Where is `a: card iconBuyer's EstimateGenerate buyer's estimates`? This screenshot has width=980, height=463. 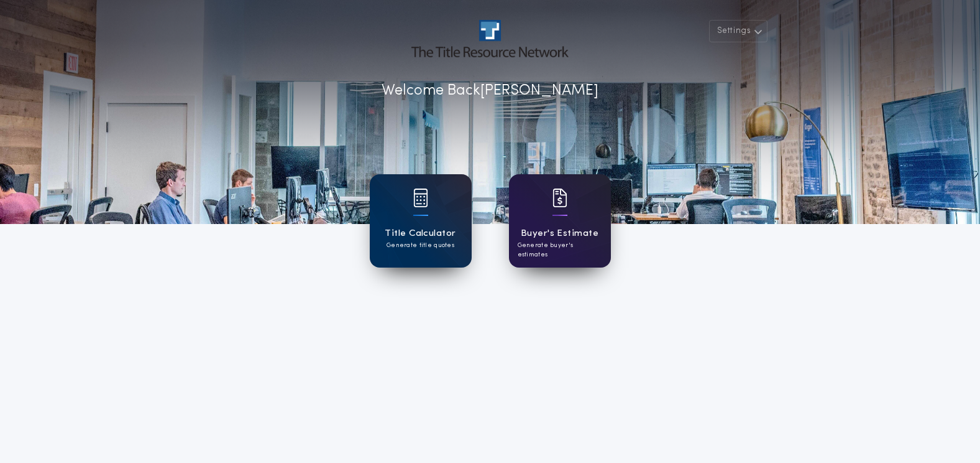 a: card iconBuyer's EstimateGenerate buyer's estimates is located at coordinates (560, 221).